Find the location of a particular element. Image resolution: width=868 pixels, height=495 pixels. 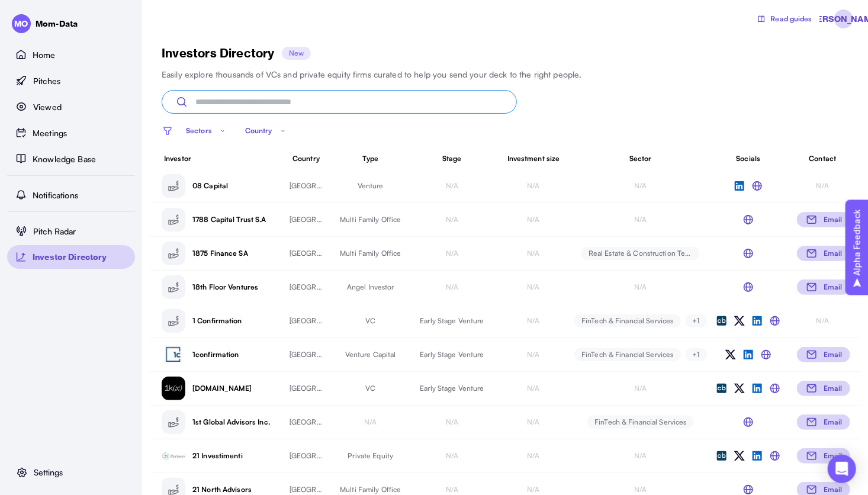

a: HomeHome is located at coordinates (71, 54).